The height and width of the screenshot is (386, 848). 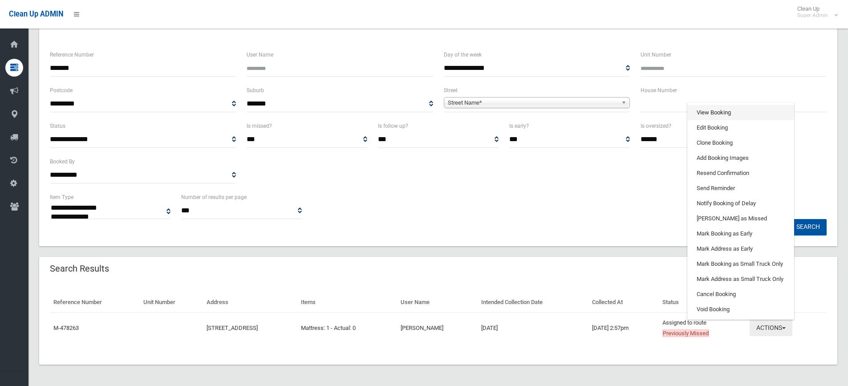 What do you see at coordinates (62, 162) in the screenshot?
I see `label: Booked By` at bounding box center [62, 162].